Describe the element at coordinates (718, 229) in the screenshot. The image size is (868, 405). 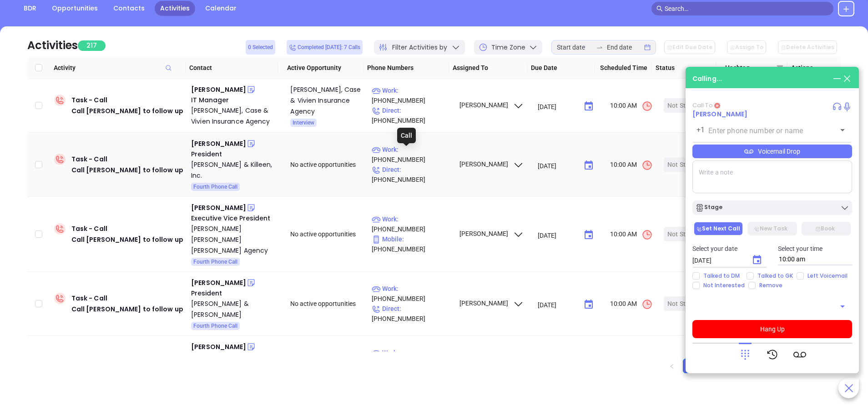
I see `button: Set Next Call` at that location.